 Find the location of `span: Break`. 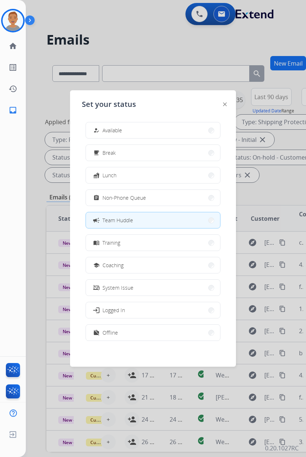

span: Break is located at coordinates (109, 153).